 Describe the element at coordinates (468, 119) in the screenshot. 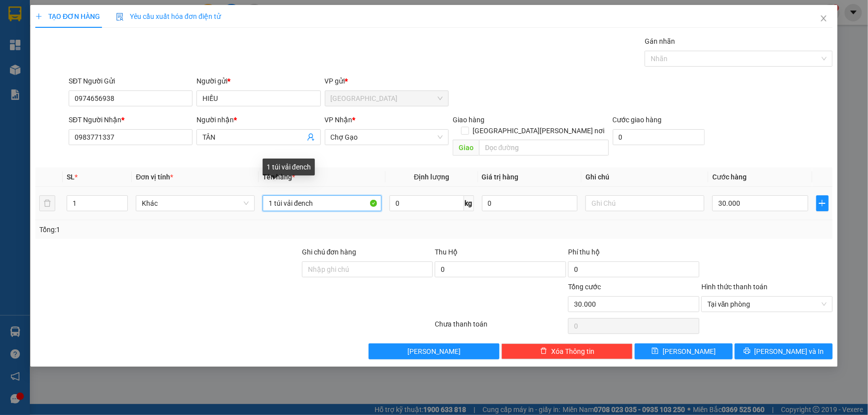

I see `span: Giao hàng` at that location.